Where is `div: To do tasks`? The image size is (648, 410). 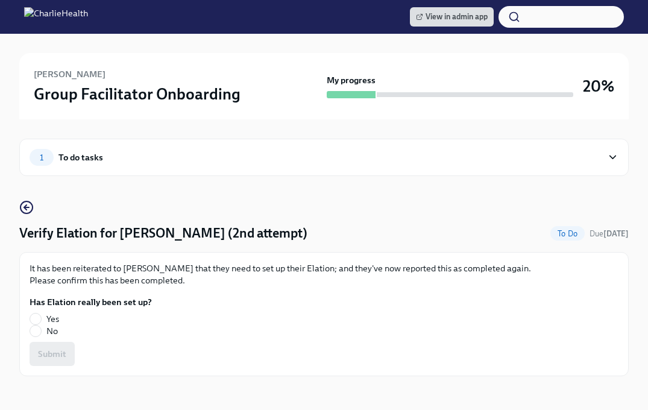 div: To do tasks is located at coordinates (81, 157).